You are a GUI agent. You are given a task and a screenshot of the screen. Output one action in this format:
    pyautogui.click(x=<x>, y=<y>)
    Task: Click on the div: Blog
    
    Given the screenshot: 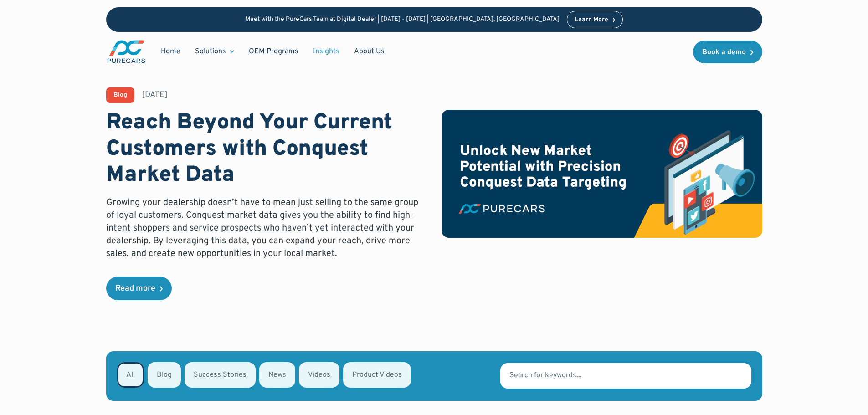 What is the action you would take?
    pyautogui.click(x=120, y=95)
    